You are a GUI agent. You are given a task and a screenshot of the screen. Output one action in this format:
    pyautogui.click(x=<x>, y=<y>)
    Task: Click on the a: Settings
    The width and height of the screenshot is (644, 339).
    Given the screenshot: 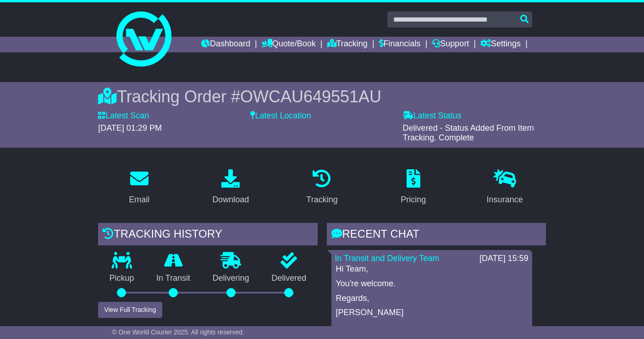 What is the action you would take?
    pyautogui.click(x=501, y=44)
    